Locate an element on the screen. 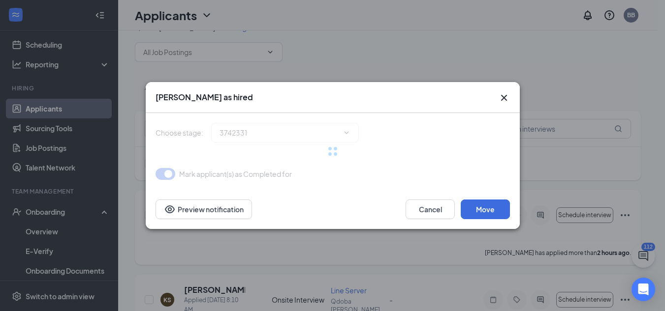 This screenshot has height=311, width=665. button: Preview notificationEye is located at coordinates (204, 210).